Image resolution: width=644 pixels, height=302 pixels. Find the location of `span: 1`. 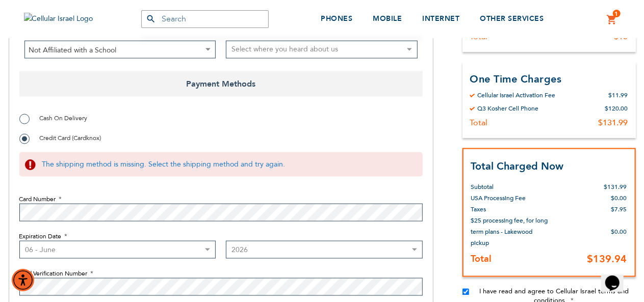

span: 1 is located at coordinates (617, 13).